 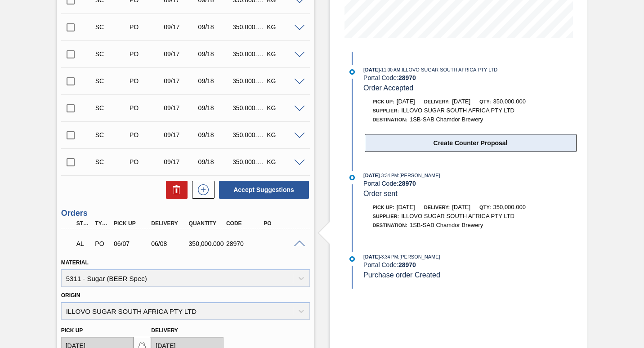 What do you see at coordinates (83, 223) in the screenshot?
I see `div: Step` at bounding box center [83, 223].